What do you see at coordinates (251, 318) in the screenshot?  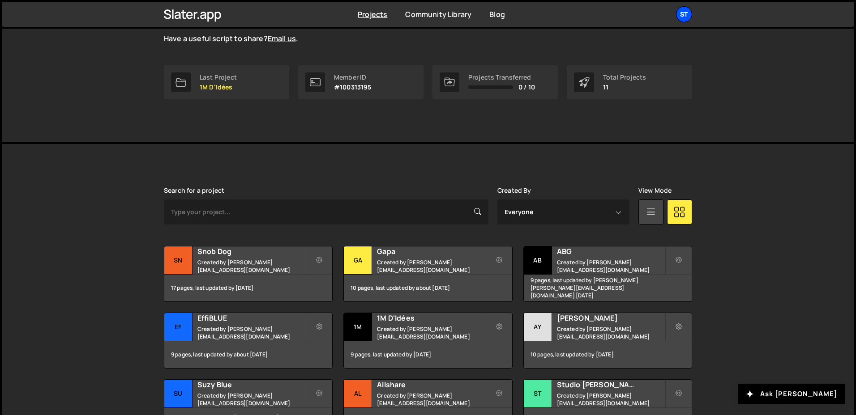 I see `h2: EffiBLUE` at bounding box center [251, 318].